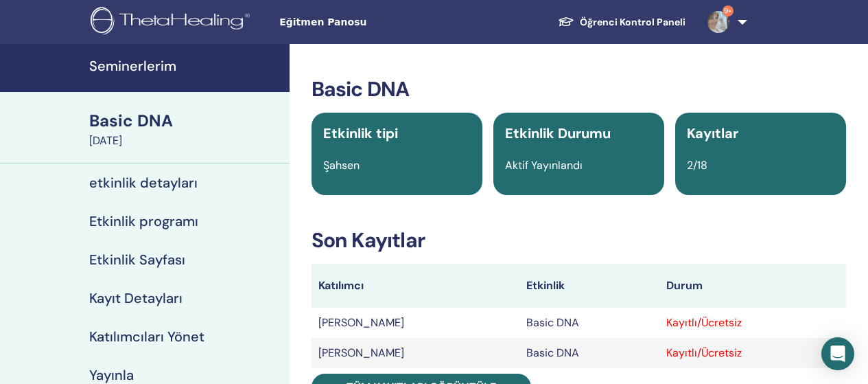  What do you see at coordinates (382, 22) in the screenshot?
I see `span: Eğitmen Panosu` at bounding box center [382, 22].